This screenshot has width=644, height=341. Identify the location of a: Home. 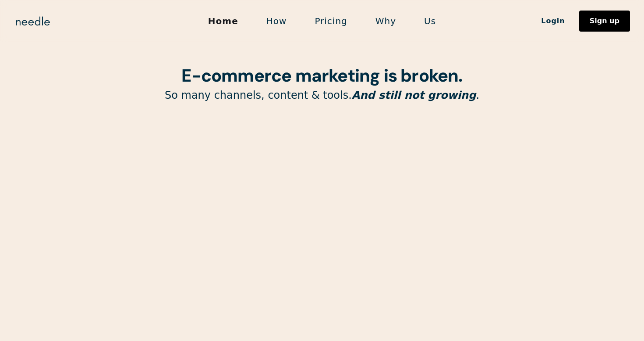
(223, 21).